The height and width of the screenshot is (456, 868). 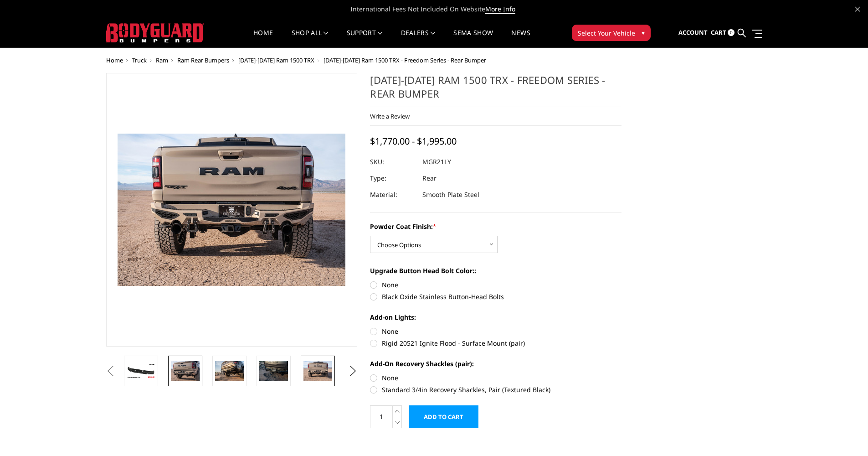 I want to click on dt: SKU:, so click(x=393, y=162).